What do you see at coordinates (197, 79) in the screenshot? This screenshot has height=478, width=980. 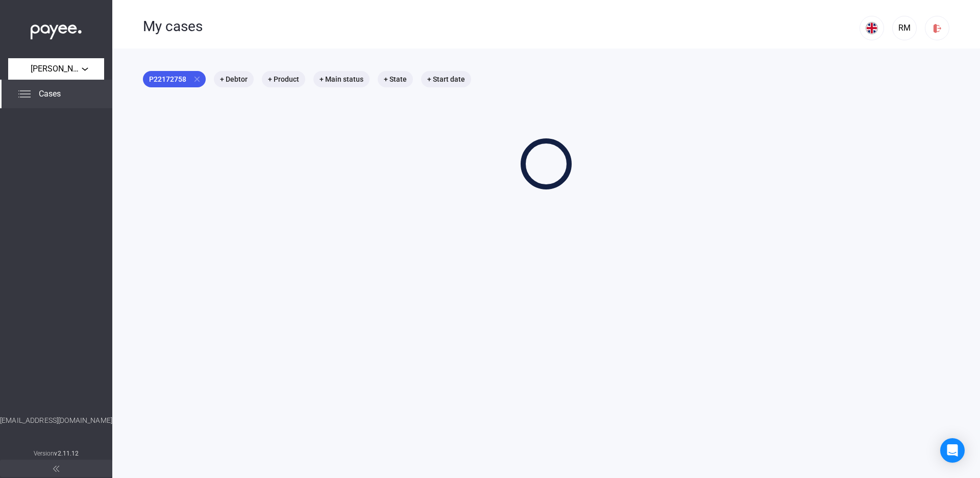 I see `mat-icon: close` at bounding box center [197, 79].